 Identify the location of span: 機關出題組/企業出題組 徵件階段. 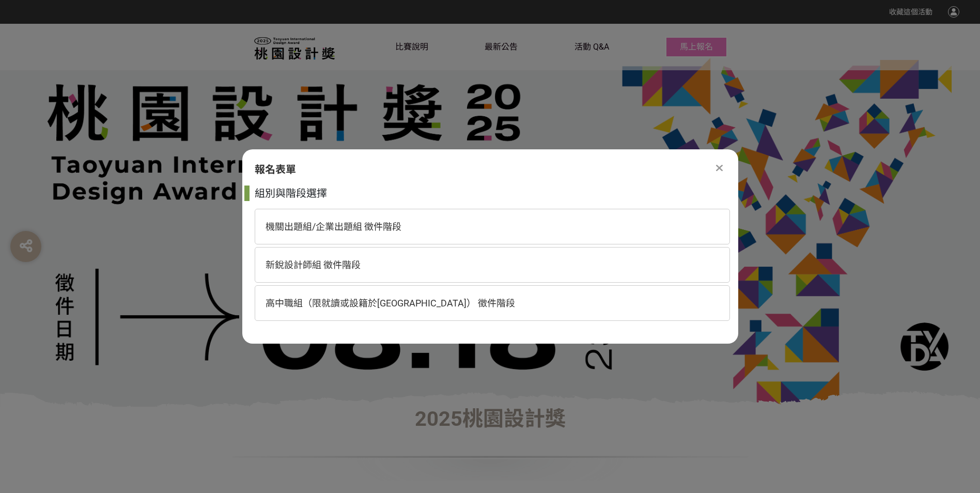
(333, 226).